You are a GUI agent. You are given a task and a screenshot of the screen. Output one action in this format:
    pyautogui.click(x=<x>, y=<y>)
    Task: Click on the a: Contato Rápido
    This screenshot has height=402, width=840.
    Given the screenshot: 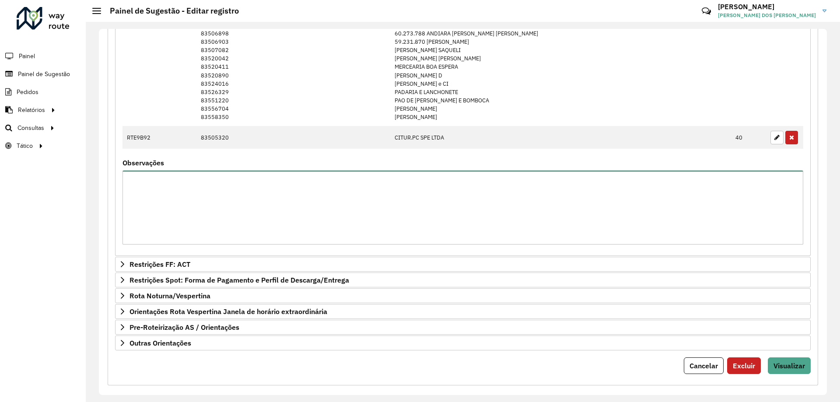 What is the action you would take?
    pyautogui.click(x=706, y=11)
    